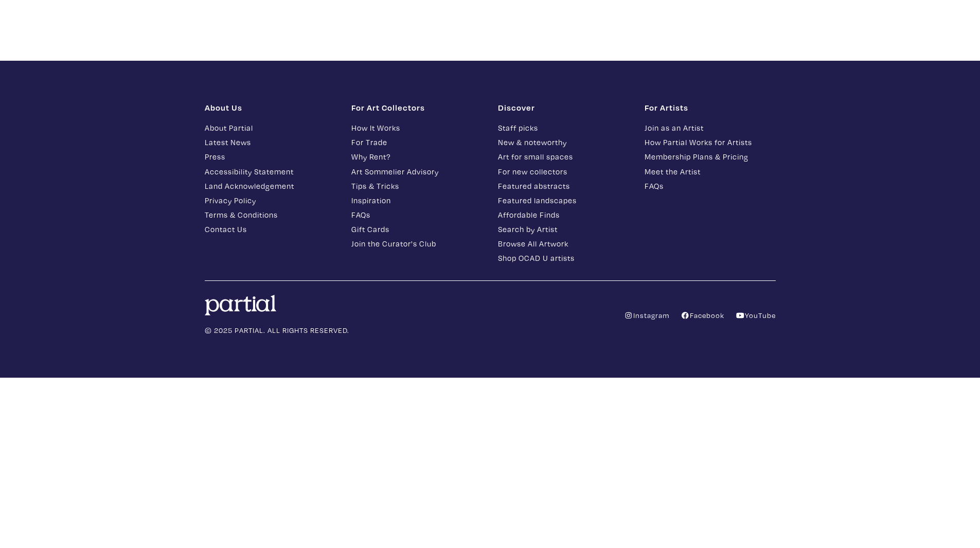  What do you see at coordinates (270, 142) in the screenshot?
I see `a: Latest News` at bounding box center [270, 142].